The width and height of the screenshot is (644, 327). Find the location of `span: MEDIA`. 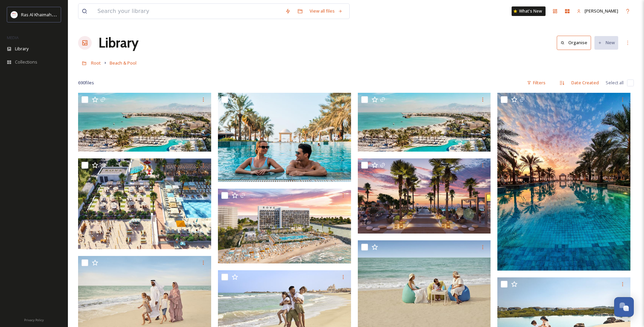

span: MEDIA is located at coordinates (13, 37).